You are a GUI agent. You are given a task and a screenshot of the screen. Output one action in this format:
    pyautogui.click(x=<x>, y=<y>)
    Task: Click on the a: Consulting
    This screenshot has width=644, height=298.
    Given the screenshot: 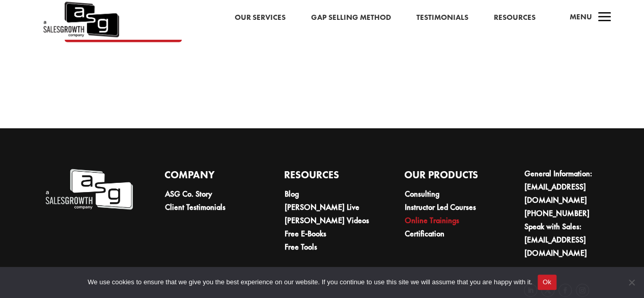 What is the action you would take?
    pyautogui.click(x=422, y=193)
    